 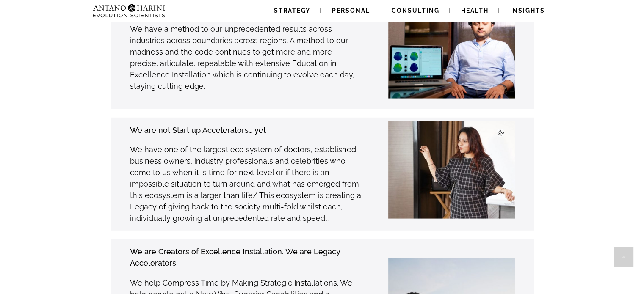 I want to click on span: Health, so click(x=475, y=11).